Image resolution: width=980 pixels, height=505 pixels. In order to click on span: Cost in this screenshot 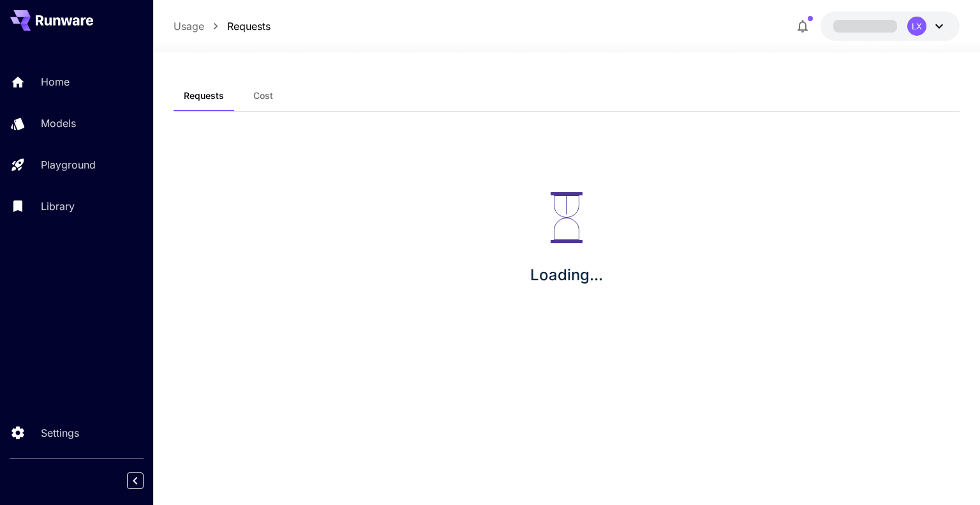, I will do `click(263, 96)`.